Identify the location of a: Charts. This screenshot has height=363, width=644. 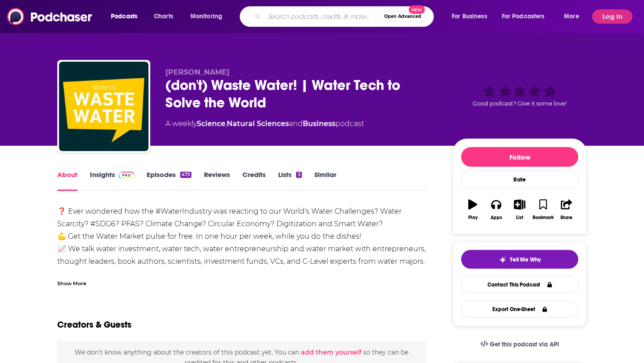
(163, 16).